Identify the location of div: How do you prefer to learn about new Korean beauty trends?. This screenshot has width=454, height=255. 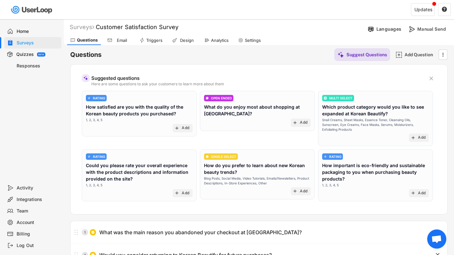
(257, 169).